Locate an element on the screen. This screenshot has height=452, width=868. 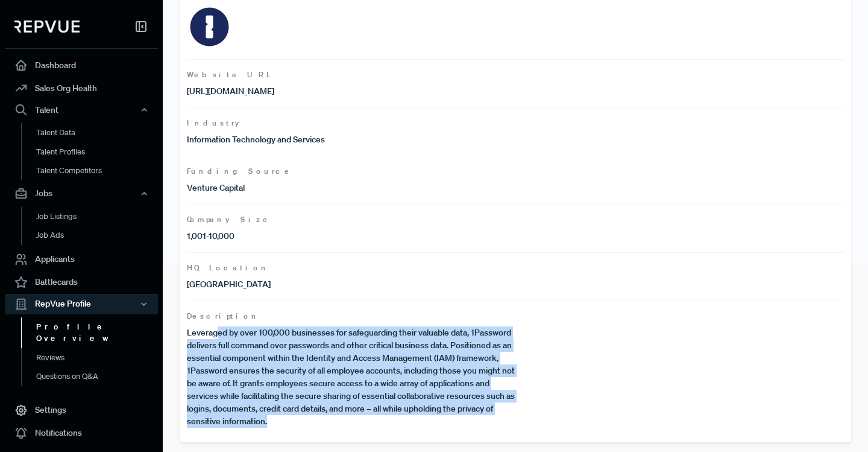
div: RepVue Profile is located at coordinates (82, 304).